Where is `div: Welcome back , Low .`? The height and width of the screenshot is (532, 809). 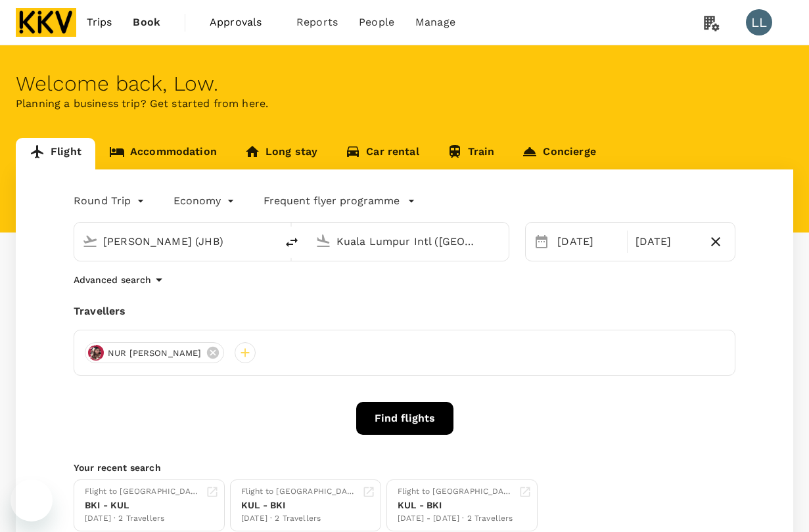 div: Welcome back , Low . is located at coordinates (404, 83).